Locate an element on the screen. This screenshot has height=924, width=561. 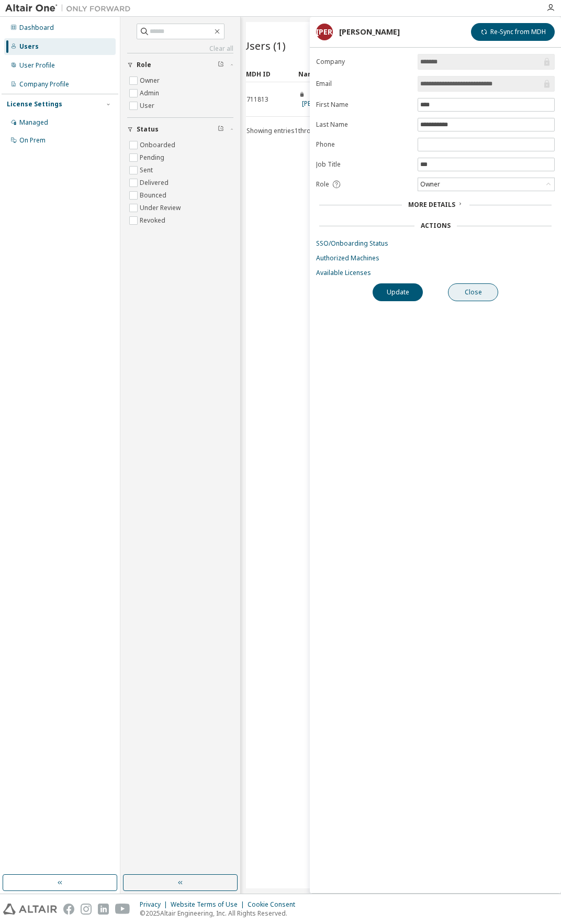
span: Users (1) is located at coordinates (264, 45).